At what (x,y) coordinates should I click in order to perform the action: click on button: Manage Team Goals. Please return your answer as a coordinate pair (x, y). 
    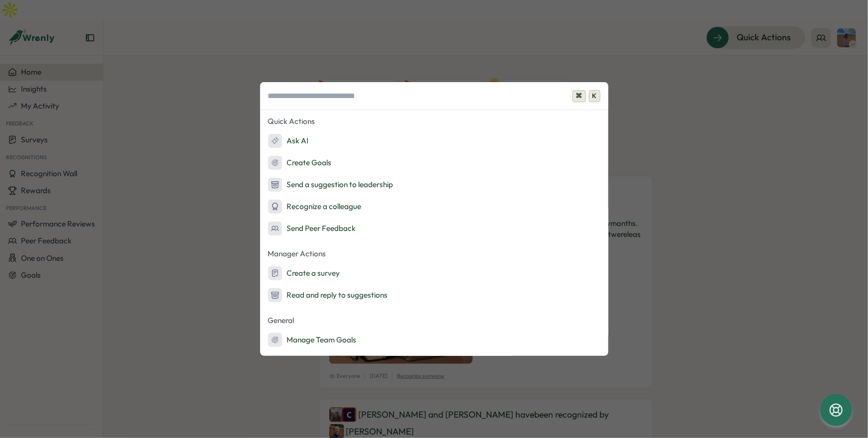
    Looking at the image, I should click on (434, 340).